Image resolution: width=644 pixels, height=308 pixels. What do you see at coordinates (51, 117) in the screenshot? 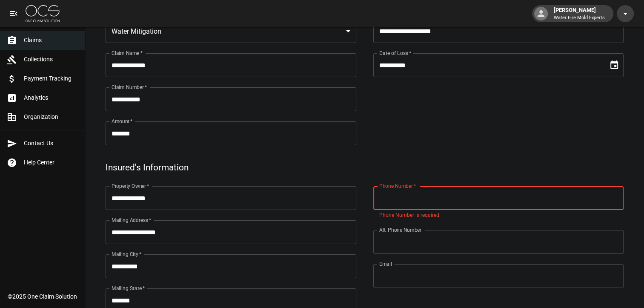
I see `span: Organization` at bounding box center [51, 117].